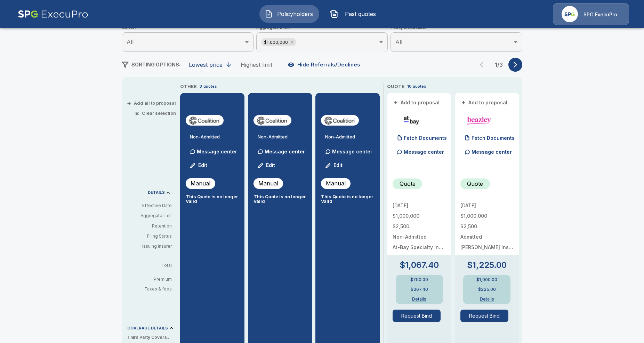 This screenshot has width=644, height=343. Describe the element at coordinates (152, 265) in the screenshot. I see `p: Total` at that location.